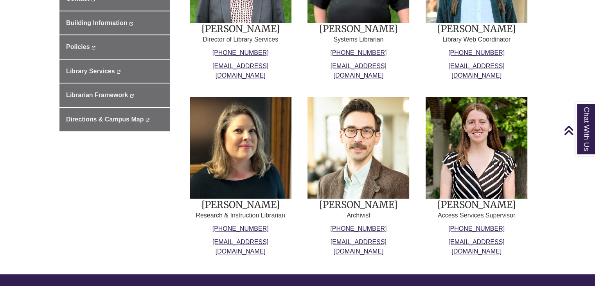 The height and width of the screenshot is (286, 595). What do you see at coordinates (358, 148) in the screenshot?
I see `img: Link to Greg Rosauer's profile` at bounding box center [358, 148].